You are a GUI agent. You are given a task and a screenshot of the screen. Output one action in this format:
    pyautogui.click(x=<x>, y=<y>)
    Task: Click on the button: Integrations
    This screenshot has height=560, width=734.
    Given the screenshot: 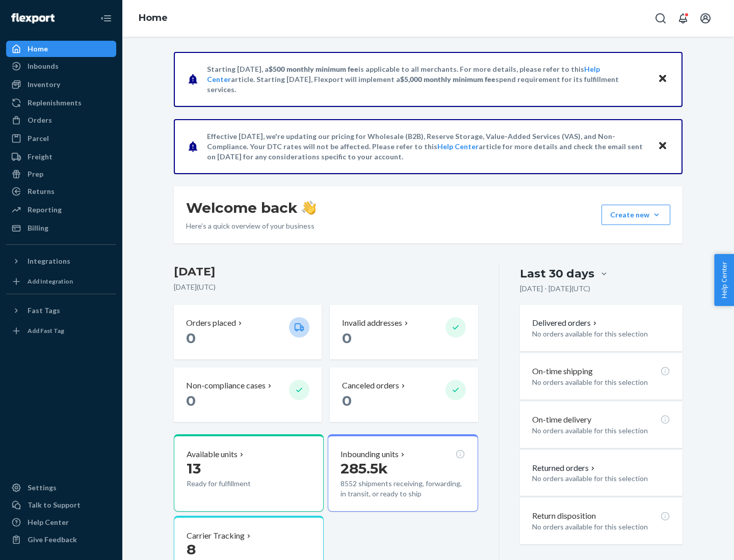 What is the action you would take?
    pyautogui.click(x=61, y=261)
    